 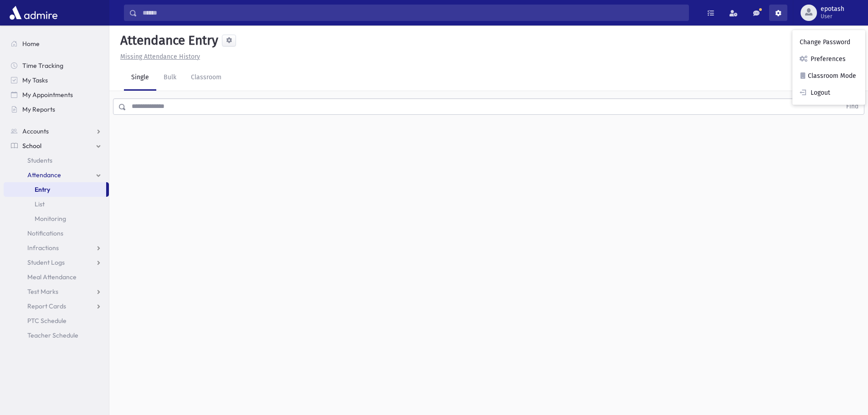 What do you see at coordinates (56, 306) in the screenshot?
I see `a: Report Cards` at bounding box center [56, 306].